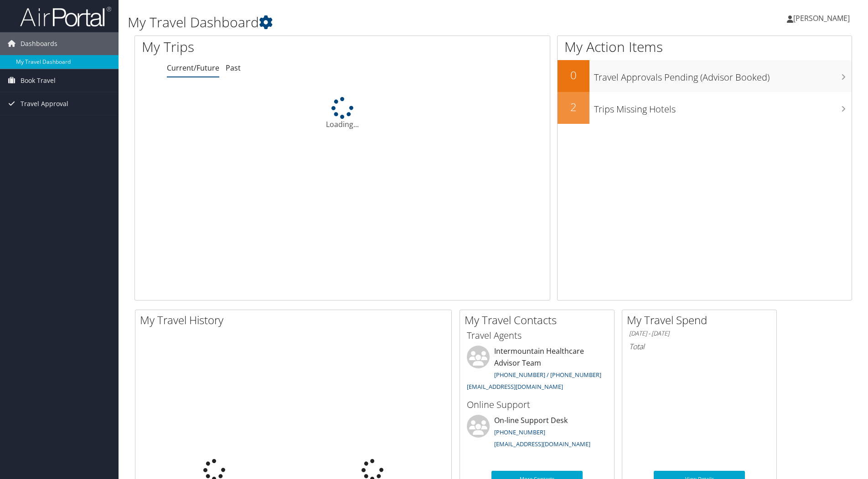  What do you see at coordinates (295, 320) in the screenshot?
I see `h2: My Travel History` at bounding box center [295, 320].